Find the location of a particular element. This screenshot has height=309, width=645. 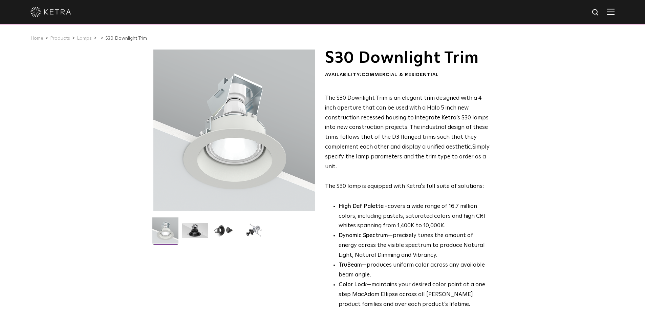

a: Home is located at coordinates (37, 38).